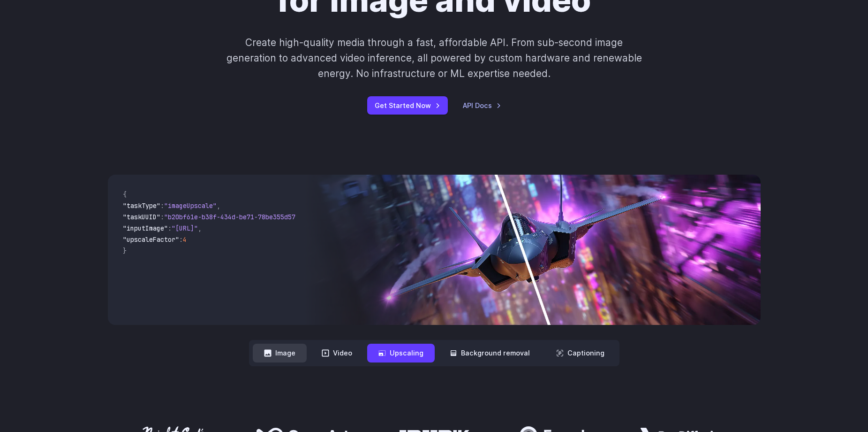 Image resolution: width=868 pixels, height=432 pixels. I want to click on span: "imageUpscale", so click(190, 206).